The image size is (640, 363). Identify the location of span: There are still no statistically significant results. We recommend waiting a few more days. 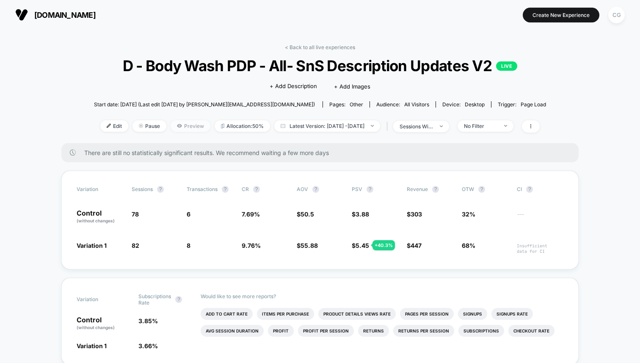
(323, 152).